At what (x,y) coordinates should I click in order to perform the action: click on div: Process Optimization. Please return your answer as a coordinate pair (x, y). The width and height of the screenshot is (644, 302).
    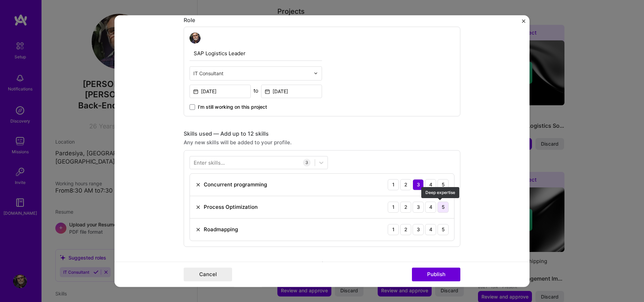
    Looking at the image, I should click on (231, 207).